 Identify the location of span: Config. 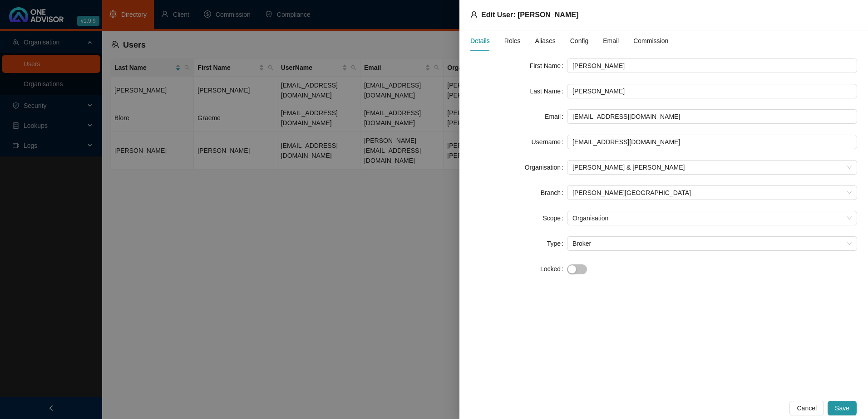
(580, 41).